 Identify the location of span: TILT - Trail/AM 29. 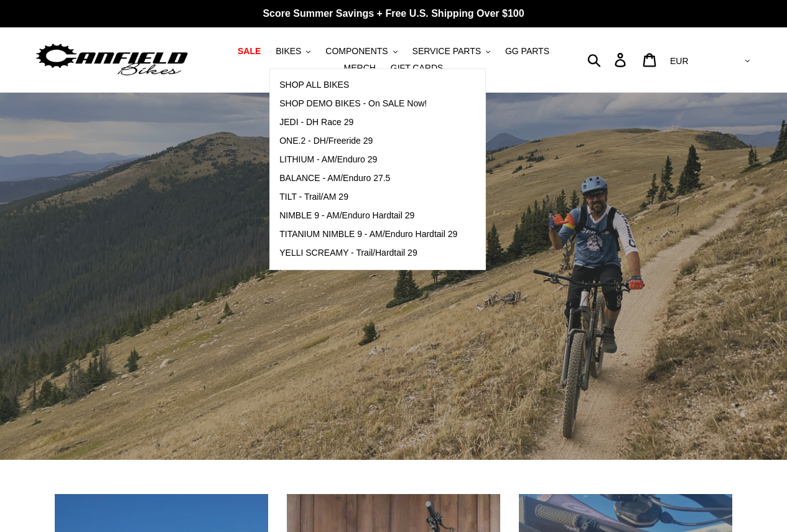
(314, 197).